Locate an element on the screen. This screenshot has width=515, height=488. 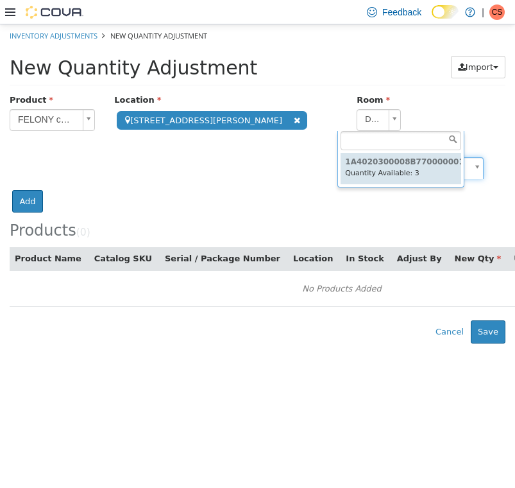
img: Cova is located at coordinates (55, 12).